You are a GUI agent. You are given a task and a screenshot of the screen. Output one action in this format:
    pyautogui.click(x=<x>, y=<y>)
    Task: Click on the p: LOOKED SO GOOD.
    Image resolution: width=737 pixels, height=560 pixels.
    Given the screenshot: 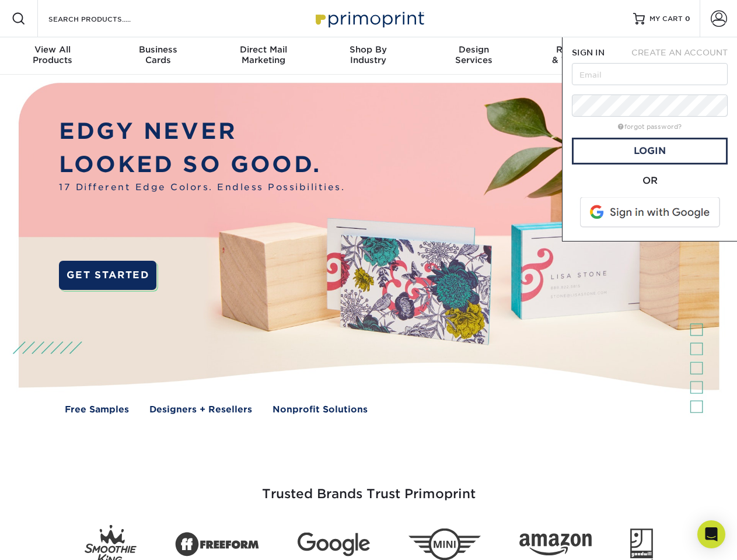 What is the action you would take?
    pyautogui.click(x=202, y=164)
    